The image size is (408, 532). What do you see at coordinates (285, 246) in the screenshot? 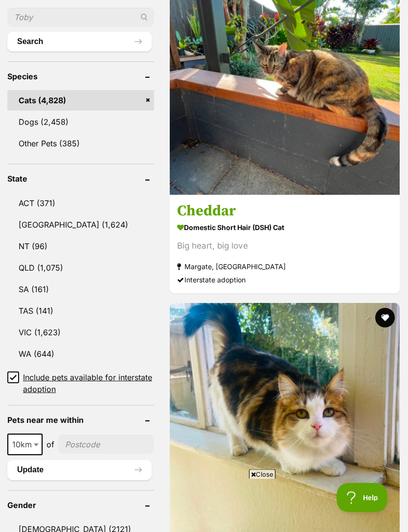
I see `div: Big heart, big love` at bounding box center [285, 246].